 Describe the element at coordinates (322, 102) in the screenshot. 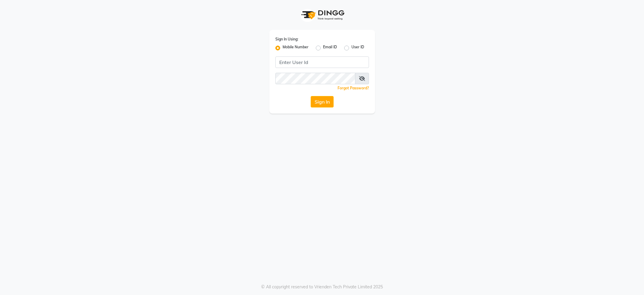

I see `button: Sign In` at that location.